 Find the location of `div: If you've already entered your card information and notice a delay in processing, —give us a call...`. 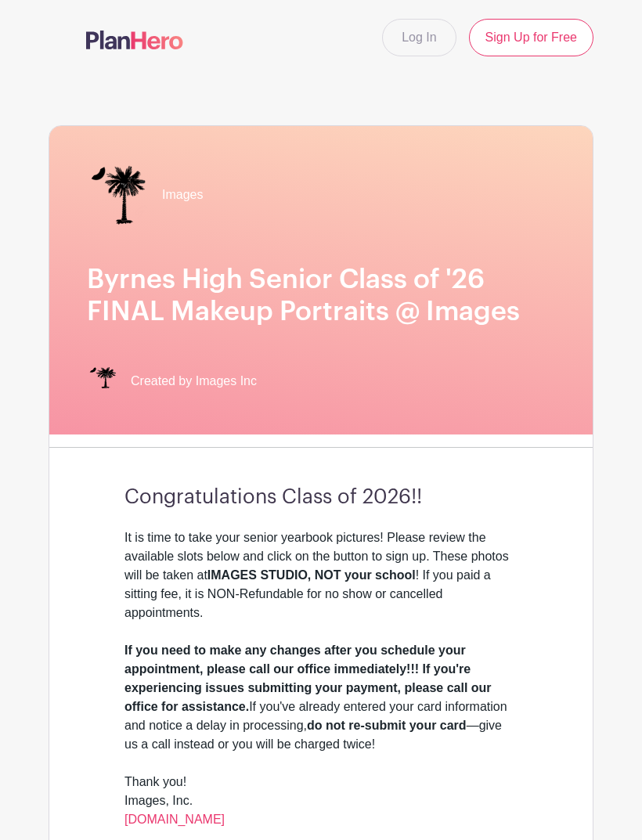

div: If you've already entered your card information and notice a delay in processing, —give us a call... is located at coordinates (321, 697).